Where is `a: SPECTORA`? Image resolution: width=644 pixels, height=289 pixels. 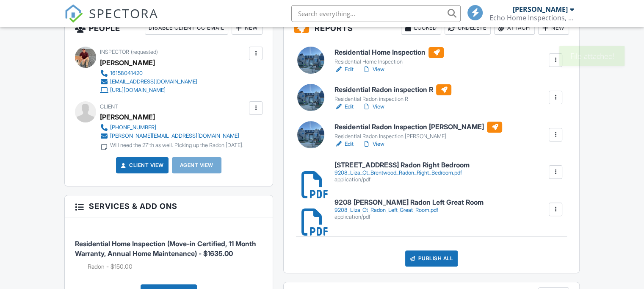
a: SPECTORA is located at coordinates (112, 21).